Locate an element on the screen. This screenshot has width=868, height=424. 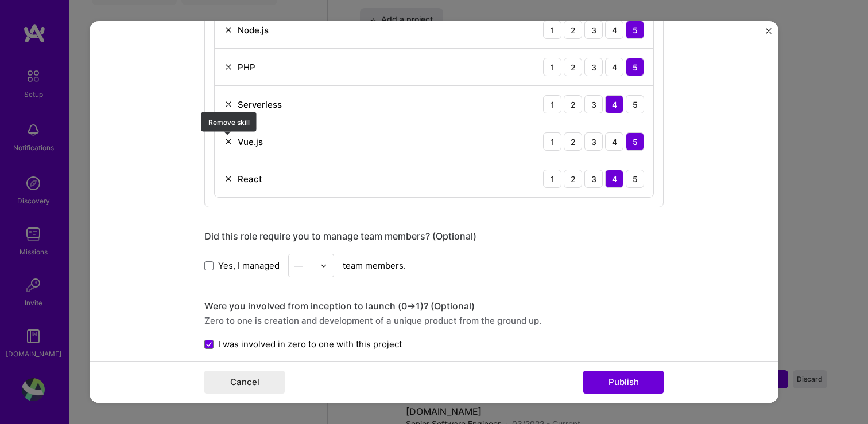
div: React is located at coordinates (249, 179).